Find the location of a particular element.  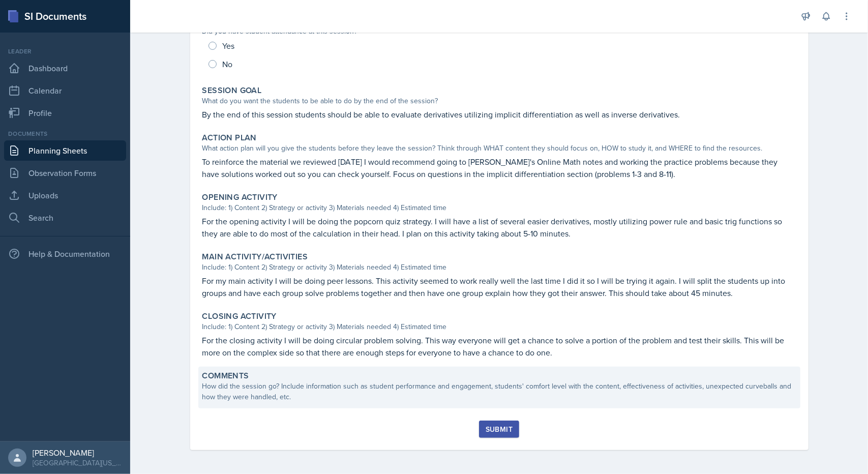

a: Observation Forms is located at coordinates (65, 173).